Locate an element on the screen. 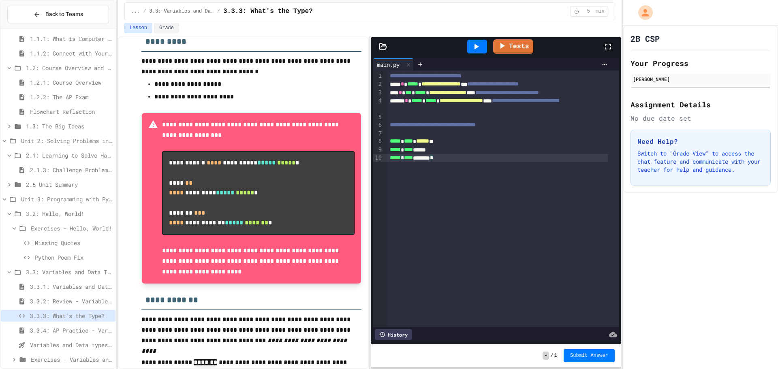  button: Back to Teams is located at coordinates (58, 14).